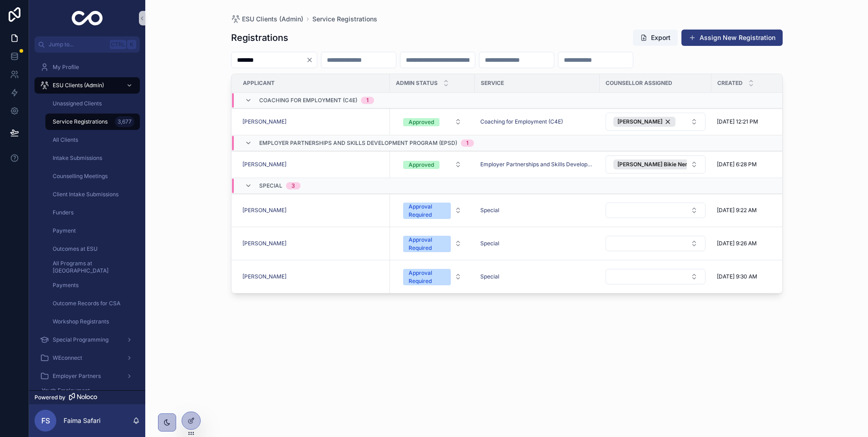  I want to click on a: Coaching for Employment (C4E), so click(522, 122).